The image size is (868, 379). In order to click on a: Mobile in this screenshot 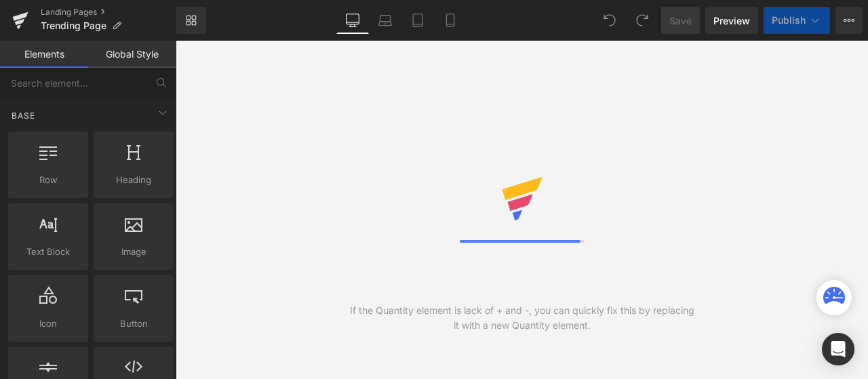, I will do `click(450, 21)`.